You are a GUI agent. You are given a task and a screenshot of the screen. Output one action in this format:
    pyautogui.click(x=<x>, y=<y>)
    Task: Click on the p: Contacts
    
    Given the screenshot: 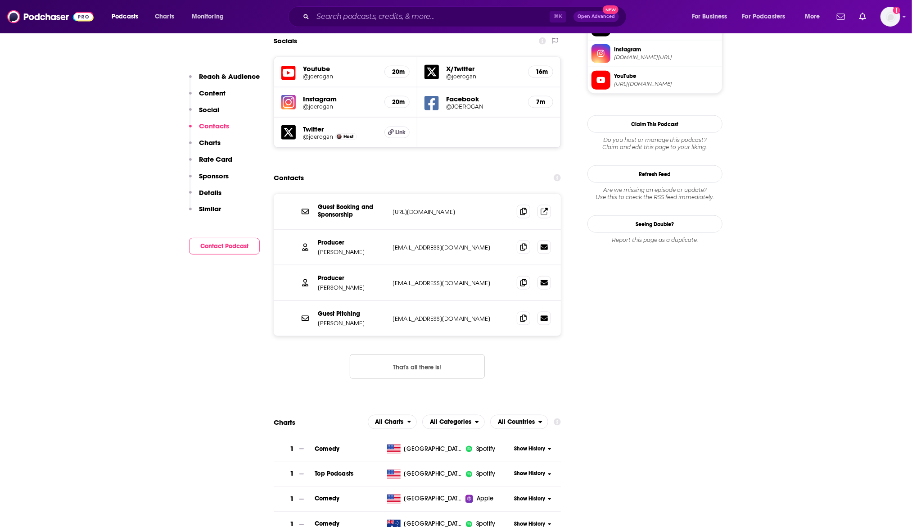 What is the action you would take?
    pyautogui.click(x=214, y=126)
    